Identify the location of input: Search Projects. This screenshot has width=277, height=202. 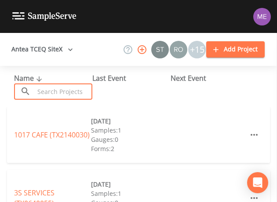
(63, 91).